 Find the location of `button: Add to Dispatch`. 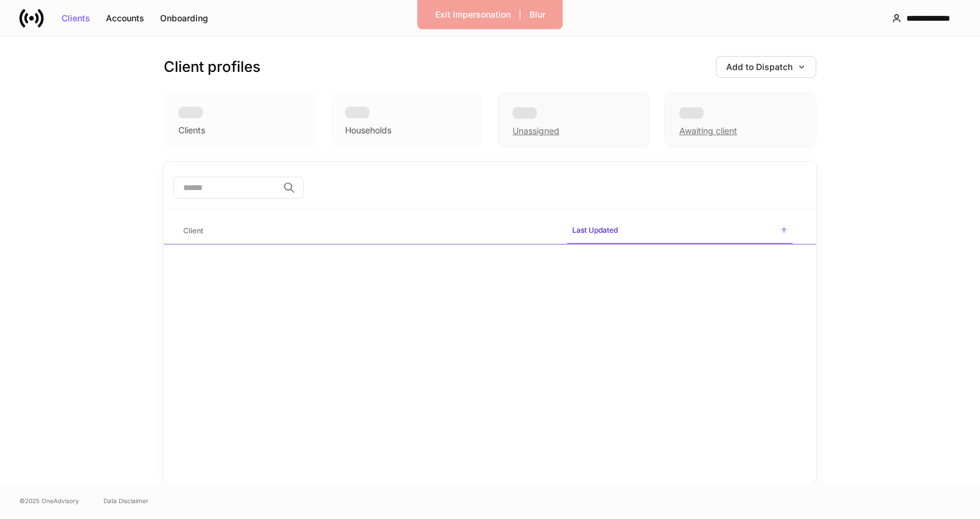

button: Add to Dispatch is located at coordinates (766, 67).